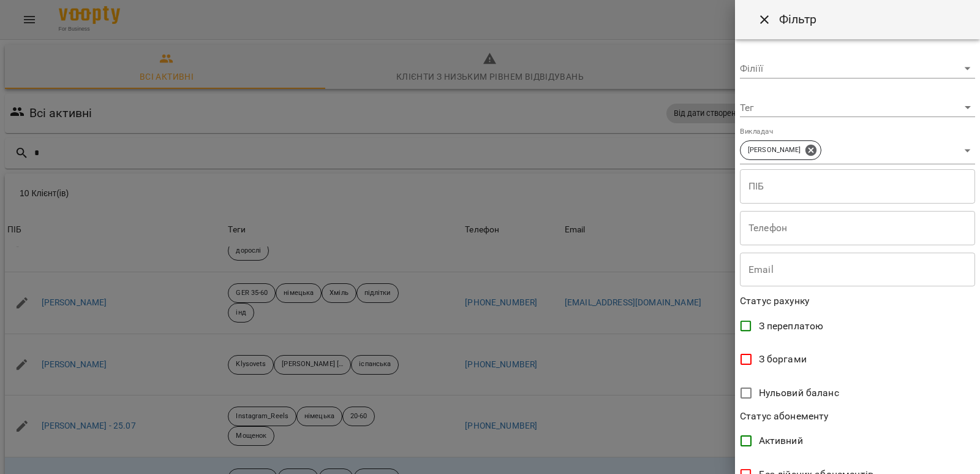  I want to click on h6: Фільтр, so click(798, 19).